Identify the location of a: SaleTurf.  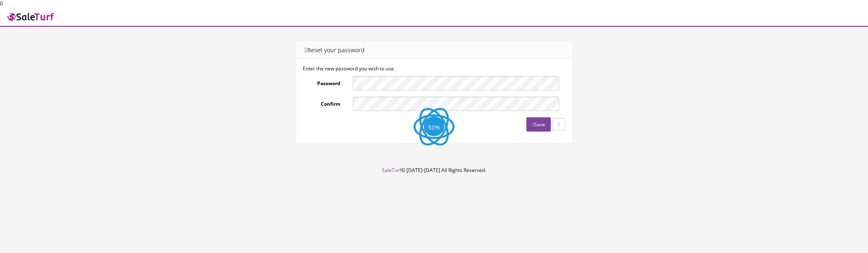
(392, 170).